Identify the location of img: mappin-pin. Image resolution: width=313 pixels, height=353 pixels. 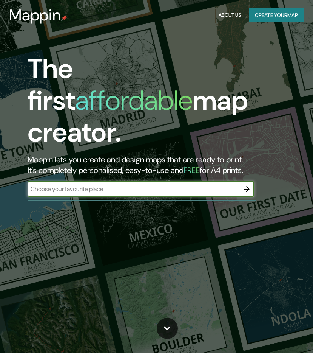
(64, 18).